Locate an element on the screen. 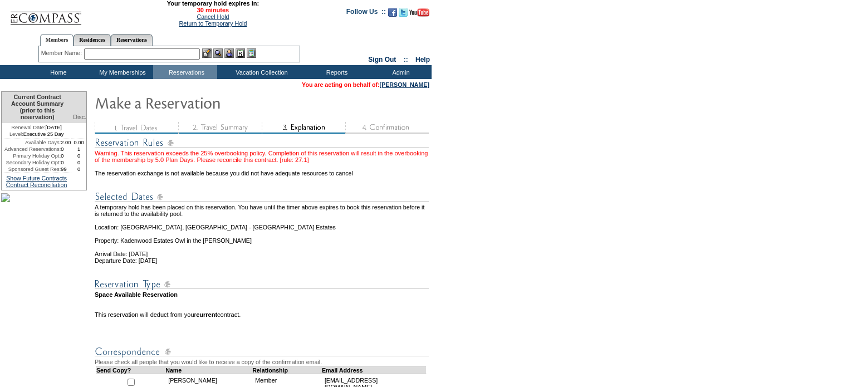  img: step4_state1.gif is located at coordinates (387, 127).